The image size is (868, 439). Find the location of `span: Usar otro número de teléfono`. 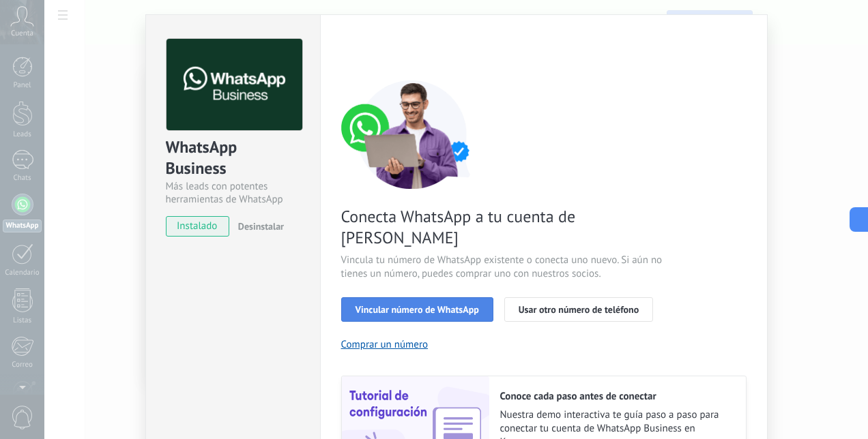

span: Usar otro número de teléfono is located at coordinates (579, 309).